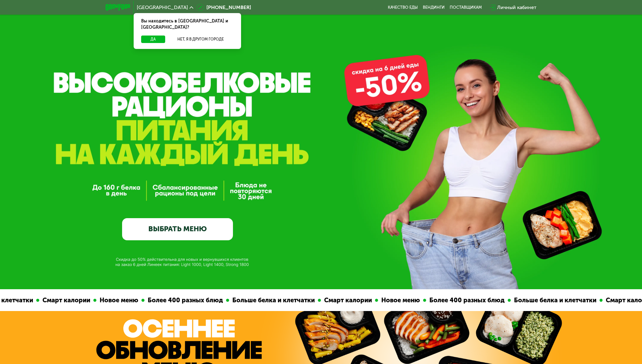 Image resolution: width=642 pixels, height=364 pixels. Describe the element at coordinates (200, 39) in the screenshot. I see `button: Нет, я в другом городе` at that location.